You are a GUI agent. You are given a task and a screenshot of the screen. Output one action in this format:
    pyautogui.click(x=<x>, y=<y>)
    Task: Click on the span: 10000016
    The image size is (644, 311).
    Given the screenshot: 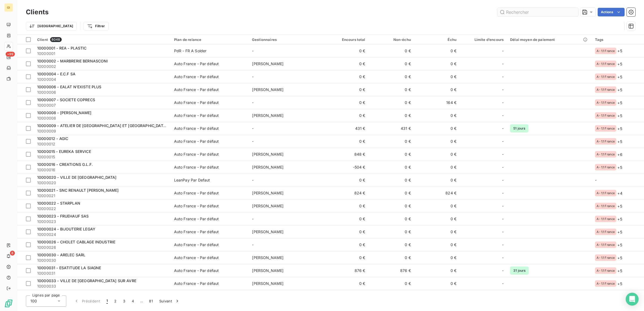 What is the action you would take?
    pyautogui.click(x=103, y=170)
    